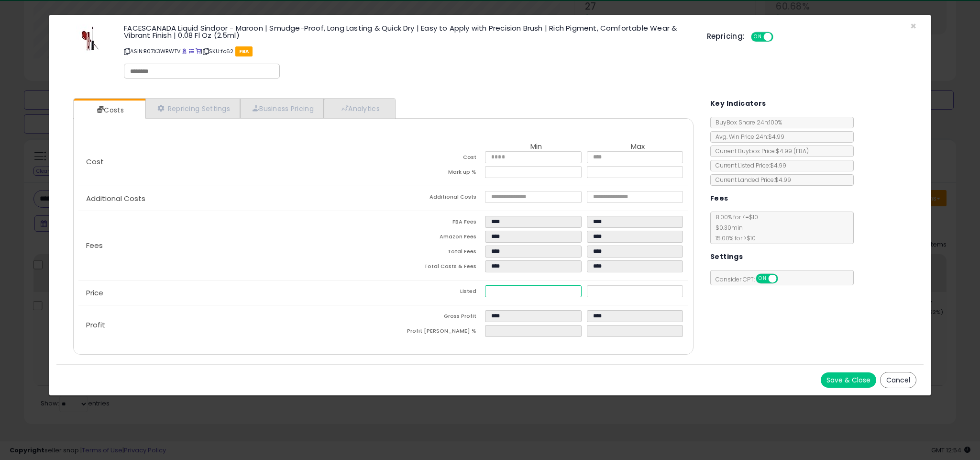 This screenshot has height=460, width=980. Describe the element at coordinates (848, 380) in the screenshot. I see `button: Save & Close` at that location.